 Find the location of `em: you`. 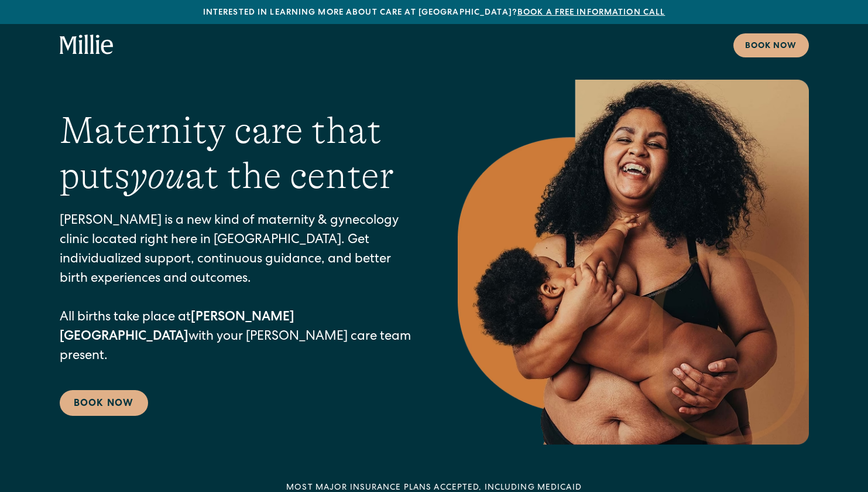

em: you is located at coordinates (158, 175).